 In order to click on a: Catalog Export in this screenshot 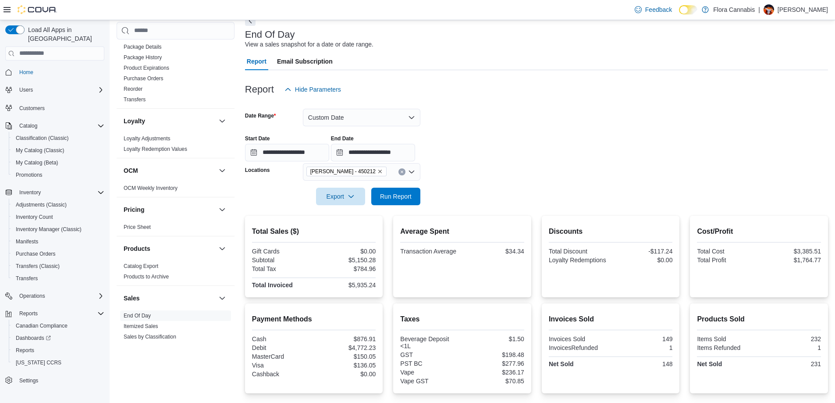, I will do `click(141, 266)`.